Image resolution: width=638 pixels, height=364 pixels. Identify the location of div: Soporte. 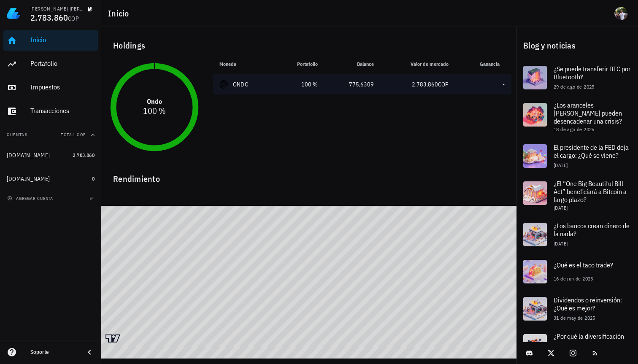
(54, 352).